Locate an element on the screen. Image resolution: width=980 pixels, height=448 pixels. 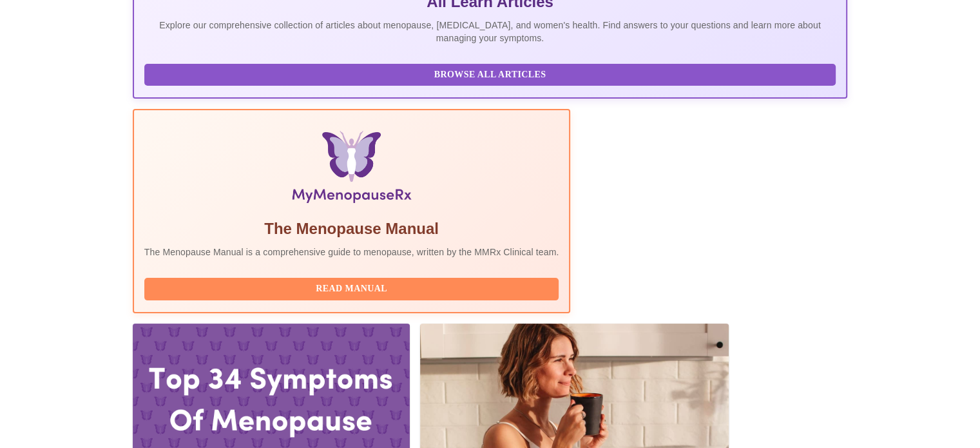
h5: The Menopause Manual is located at coordinates (352, 229).